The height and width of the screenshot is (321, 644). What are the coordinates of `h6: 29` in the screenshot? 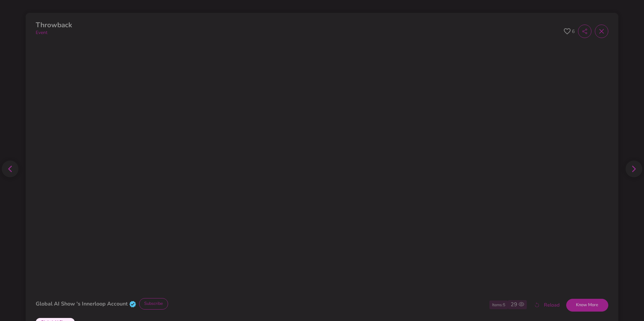 It's located at (514, 305).